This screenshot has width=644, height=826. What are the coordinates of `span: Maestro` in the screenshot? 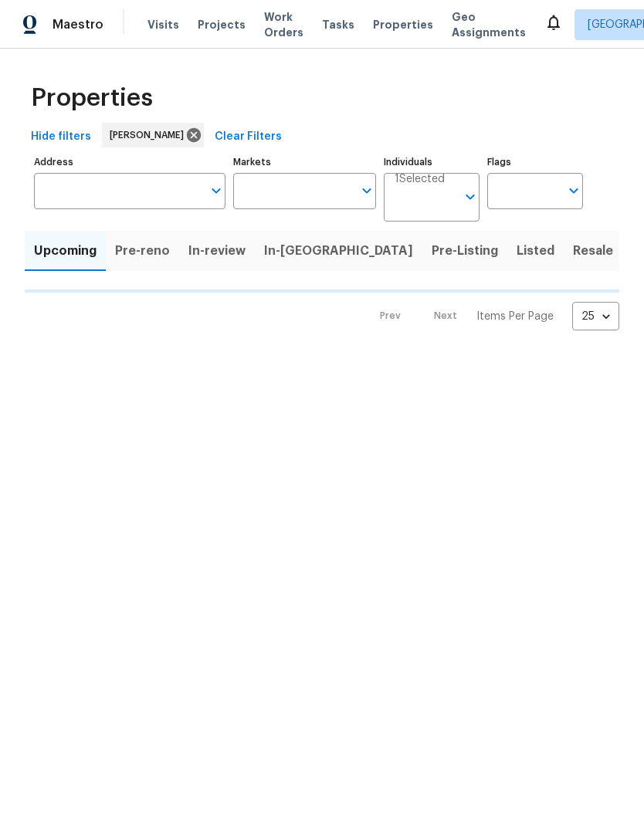 It's located at (78, 24).